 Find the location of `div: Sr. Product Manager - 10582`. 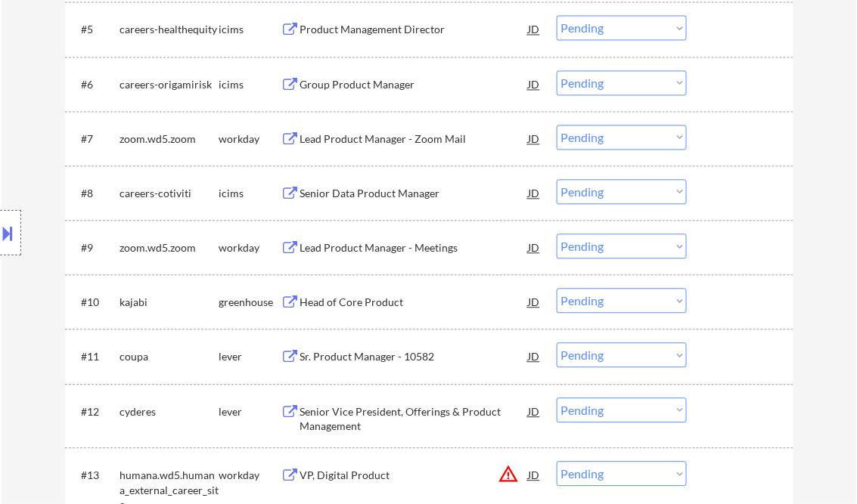

div: Sr. Product Manager - 10582 is located at coordinates (414, 356).